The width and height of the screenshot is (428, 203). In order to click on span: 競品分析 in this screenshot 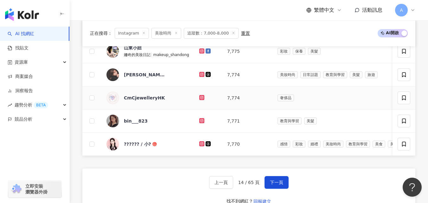, I will do `click(23, 119)`.